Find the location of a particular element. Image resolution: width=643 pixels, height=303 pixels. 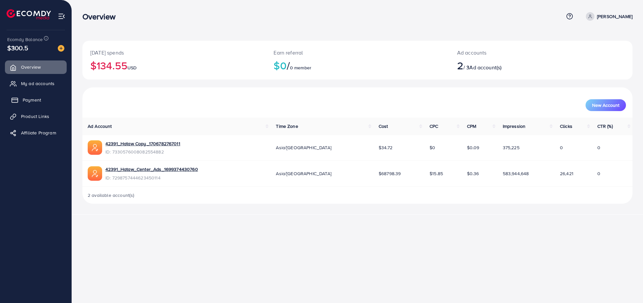

span: $68798.39 is located at coordinates (389, 173).